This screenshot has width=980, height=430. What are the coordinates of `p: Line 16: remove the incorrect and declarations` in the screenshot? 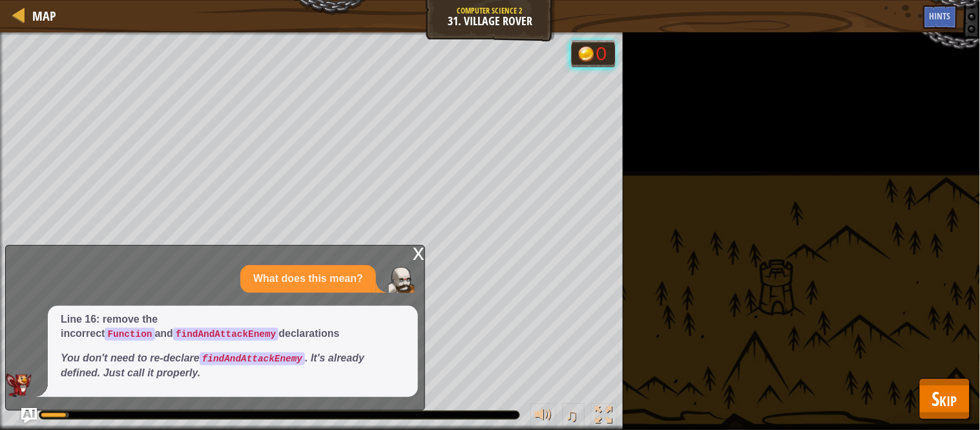 It's located at (233, 328).